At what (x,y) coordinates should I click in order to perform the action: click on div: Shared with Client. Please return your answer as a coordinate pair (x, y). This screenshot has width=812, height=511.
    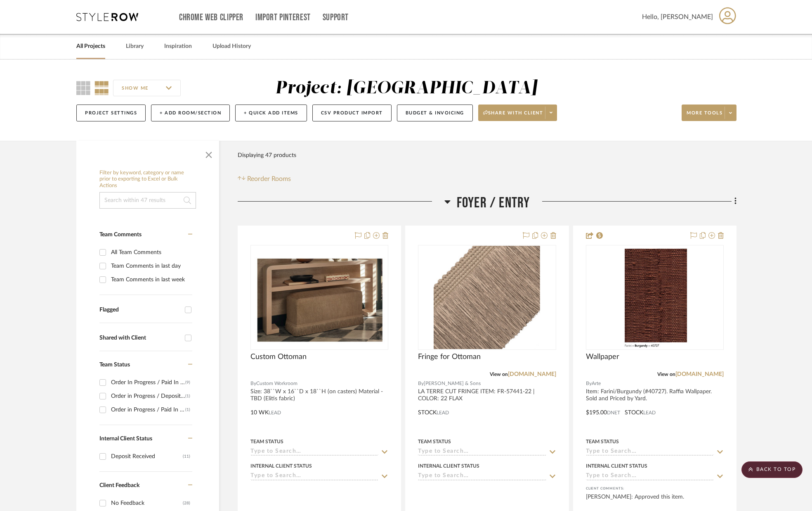
    Looking at the image, I should click on (140, 338).